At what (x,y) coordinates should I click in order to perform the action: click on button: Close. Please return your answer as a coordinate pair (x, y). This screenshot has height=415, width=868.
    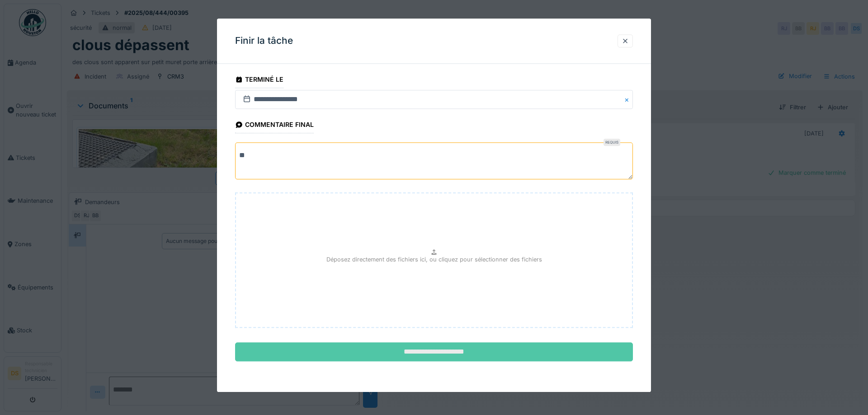
    Looking at the image, I should click on (627, 100).